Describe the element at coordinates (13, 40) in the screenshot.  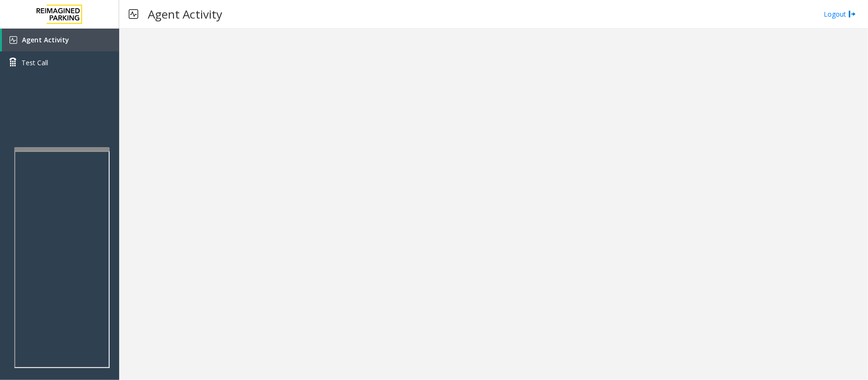
I see `img: 'icon'` at that location.